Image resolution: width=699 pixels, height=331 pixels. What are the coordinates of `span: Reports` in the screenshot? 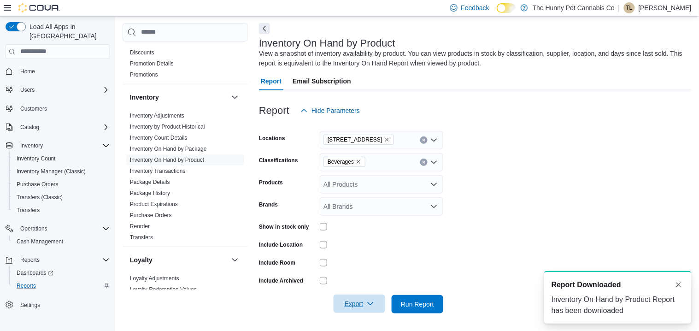 It's located at (30, 260).